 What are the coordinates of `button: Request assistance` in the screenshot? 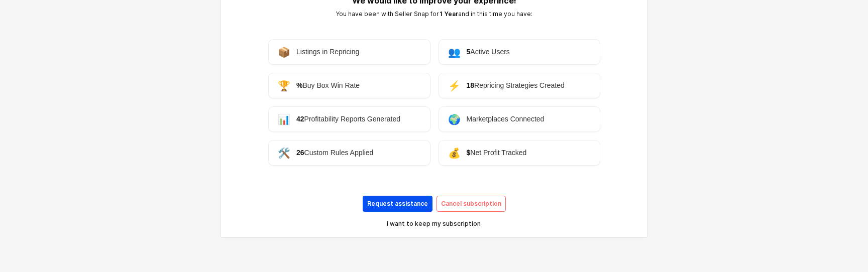 It's located at (397, 204).